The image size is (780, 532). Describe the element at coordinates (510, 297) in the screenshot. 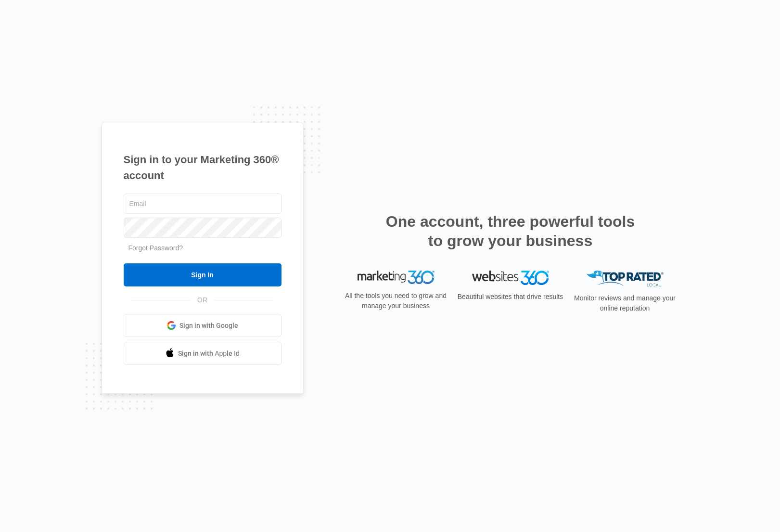

I see `p: Beautiful websites that drive results` at that location.